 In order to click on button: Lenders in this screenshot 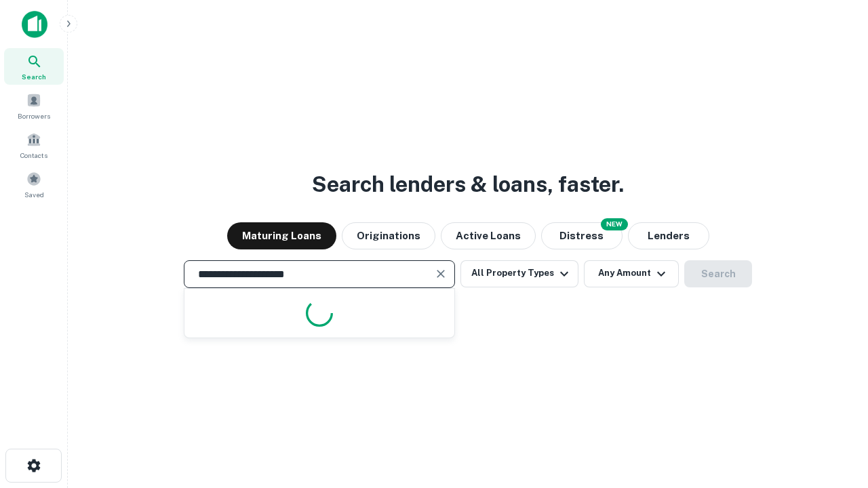, I will do `click(668, 236)`.